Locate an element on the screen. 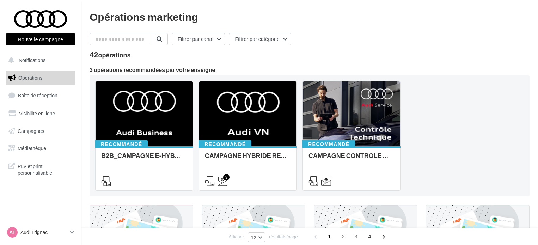 This screenshot has width=538, height=245. span: résultats/page is located at coordinates (284, 237).